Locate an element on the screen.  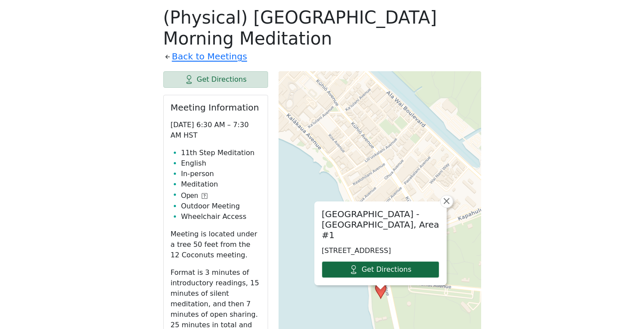
h2: Meeting Information is located at coordinates (216, 107).